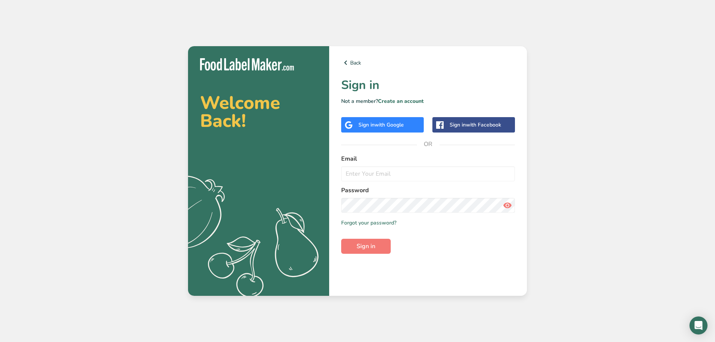 This screenshot has width=715, height=342. I want to click on label: Email, so click(428, 159).